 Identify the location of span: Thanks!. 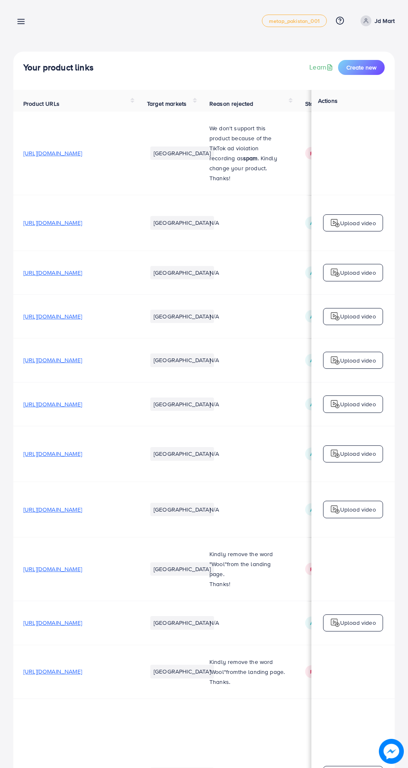
(220, 584).